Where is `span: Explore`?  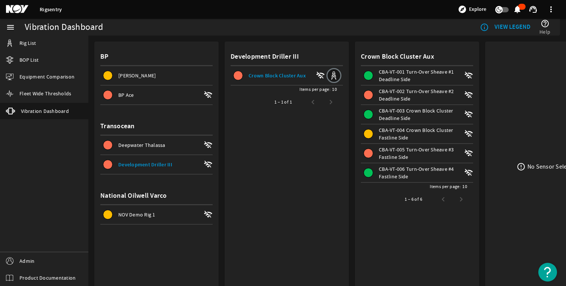
span: Explore is located at coordinates (477, 9).